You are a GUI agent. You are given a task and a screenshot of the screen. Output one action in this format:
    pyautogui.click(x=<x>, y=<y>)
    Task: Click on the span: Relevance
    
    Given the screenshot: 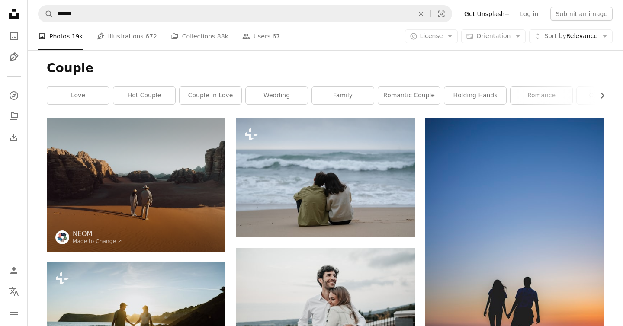 What is the action you would take?
    pyautogui.click(x=571, y=36)
    